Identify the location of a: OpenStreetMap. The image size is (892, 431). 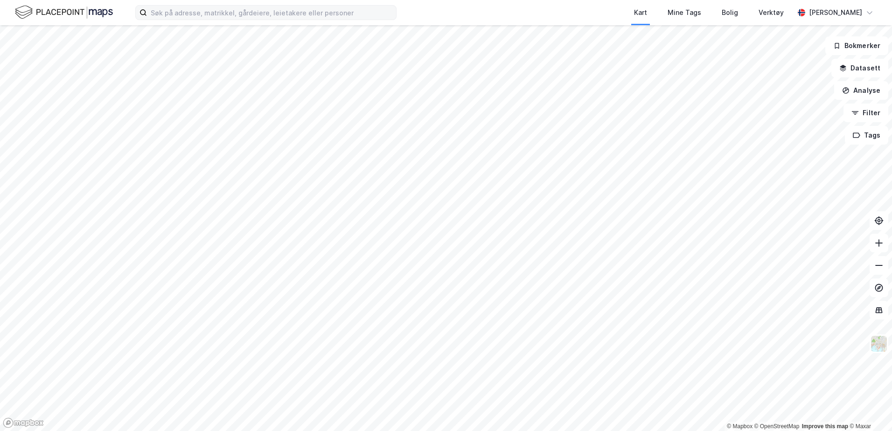
(776, 426).